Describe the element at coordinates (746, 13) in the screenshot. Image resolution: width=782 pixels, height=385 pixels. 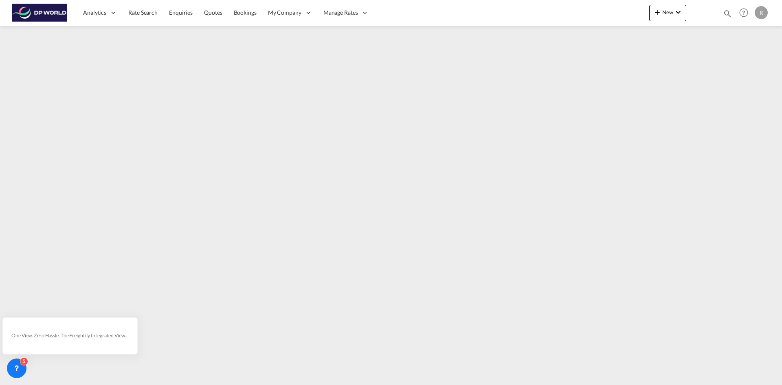
I see `div: Help` at that location.